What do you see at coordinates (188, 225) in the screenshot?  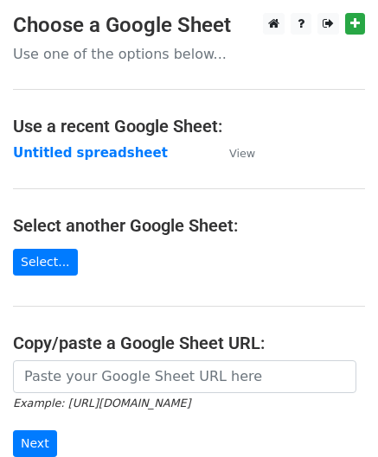 I see `h4: Select another Google Sheet:` at bounding box center [188, 225].